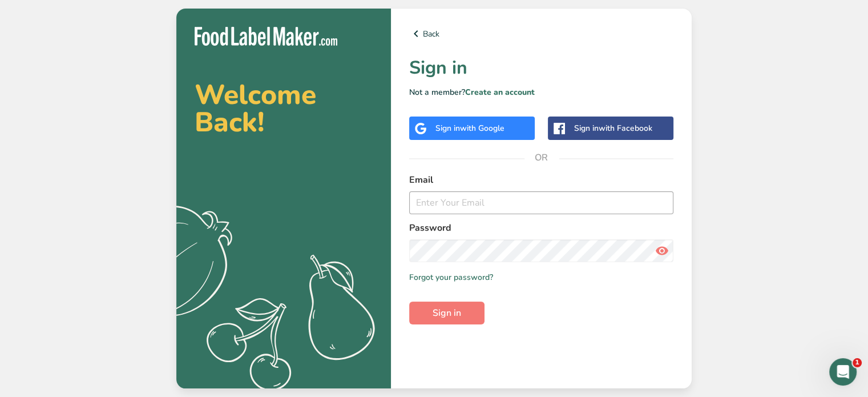  Describe the element at coordinates (284, 109) in the screenshot. I see `h2: Welcome Back!` at that location.